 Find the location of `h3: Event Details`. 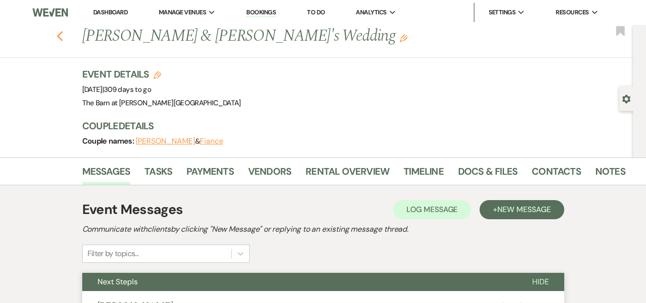

h3: Event Details is located at coordinates (162, 74).